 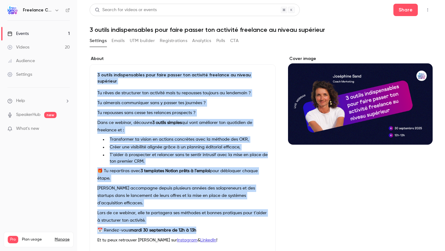 What do you see at coordinates (36, 239) in the screenshot?
I see `span: Plan usage` at bounding box center [36, 239].